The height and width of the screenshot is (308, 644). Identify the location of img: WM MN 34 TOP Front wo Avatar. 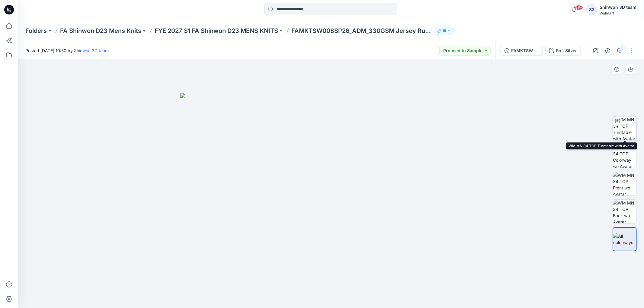
(625, 184).